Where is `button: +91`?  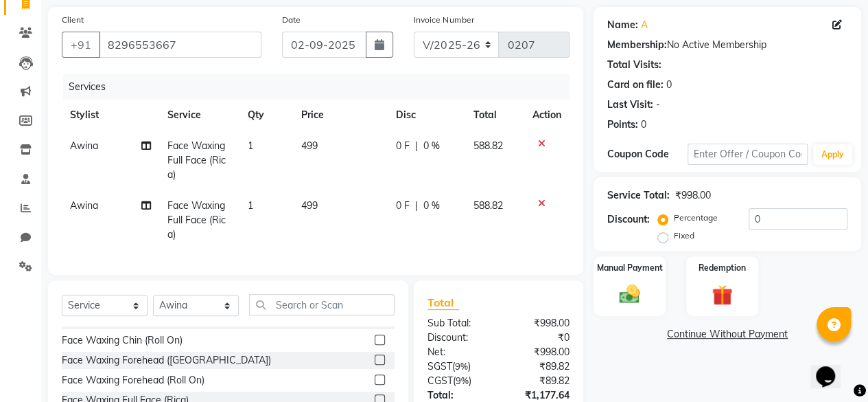 button: +91 is located at coordinates (81, 45).